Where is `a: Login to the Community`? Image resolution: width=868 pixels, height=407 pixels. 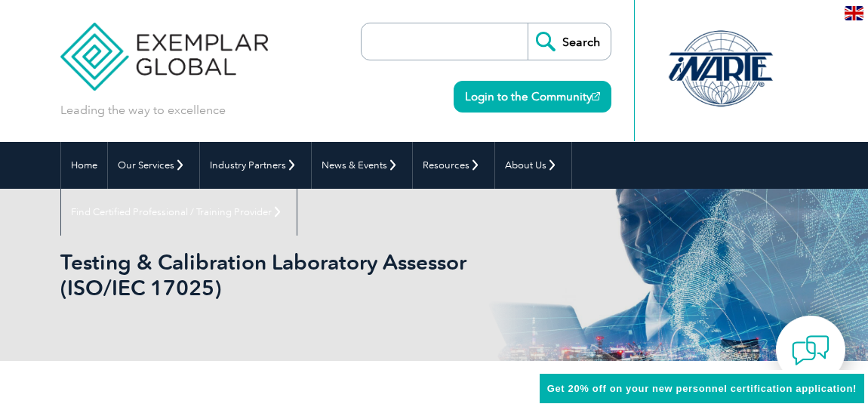 a: Login to the Community is located at coordinates (532, 97).